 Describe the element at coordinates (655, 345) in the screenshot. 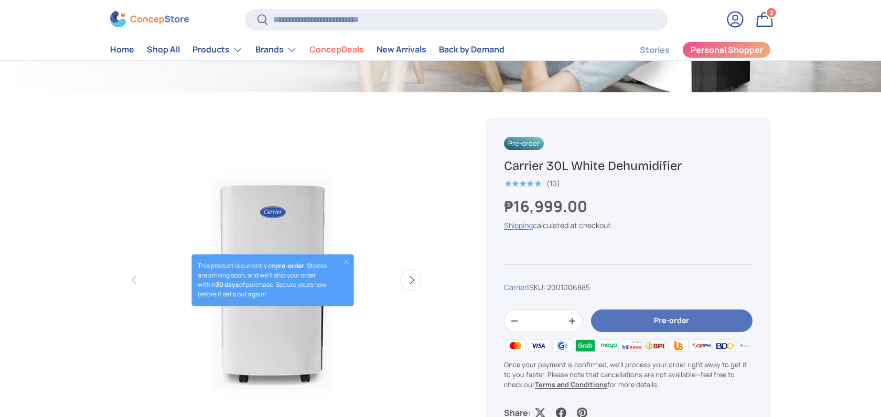

I see `img: bpi` at that location.